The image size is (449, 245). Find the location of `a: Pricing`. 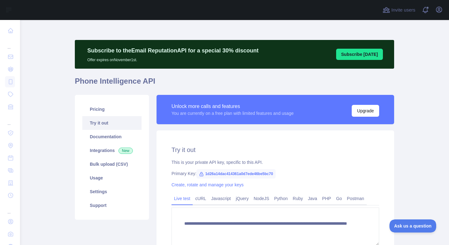

a: Pricing is located at coordinates (112, 109).